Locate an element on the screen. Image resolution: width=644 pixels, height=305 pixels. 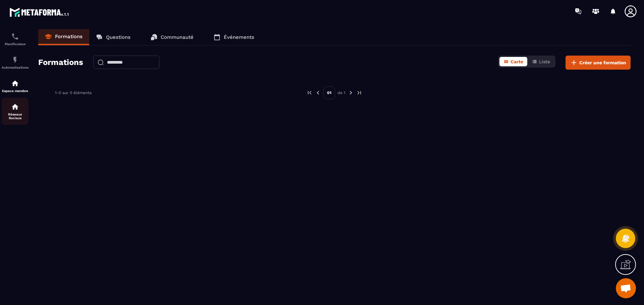
button: Créer une formation is located at coordinates (598, 63).